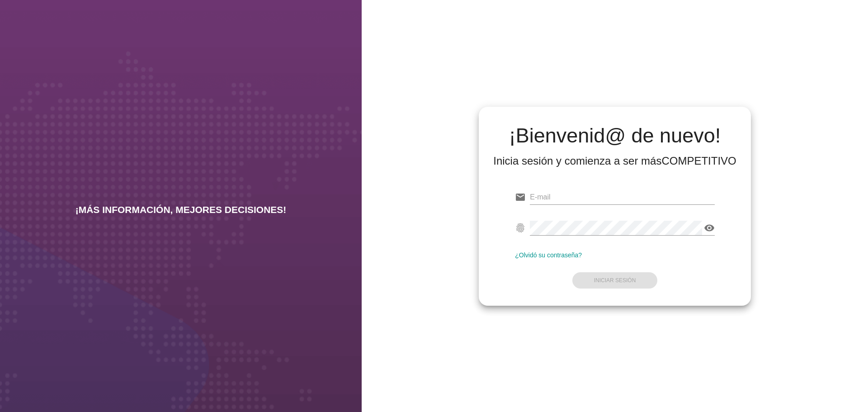 Image resolution: width=868 pixels, height=412 pixels. I want to click on i: email, so click(520, 197).